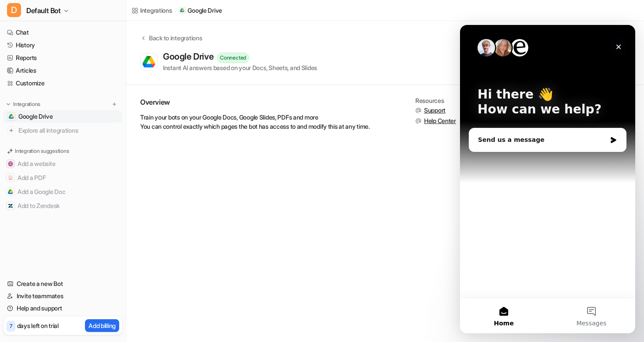  What do you see at coordinates (23, 104) in the screenshot?
I see `button: Integrations` at bounding box center [23, 104].